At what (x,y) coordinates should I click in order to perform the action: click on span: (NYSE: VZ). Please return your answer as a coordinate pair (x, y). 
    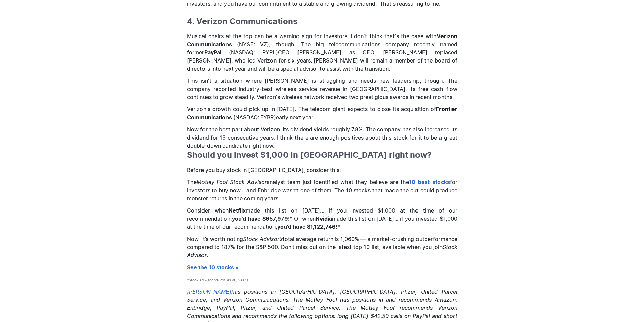
    Looking at the image, I should click on (253, 44).